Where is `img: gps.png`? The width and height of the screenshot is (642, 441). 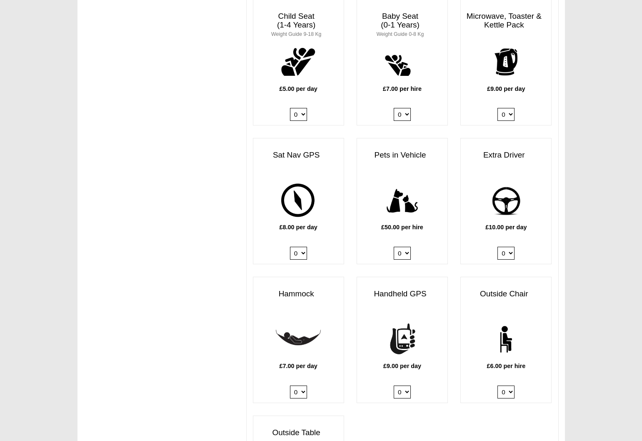 img: gps.png is located at coordinates (298, 201).